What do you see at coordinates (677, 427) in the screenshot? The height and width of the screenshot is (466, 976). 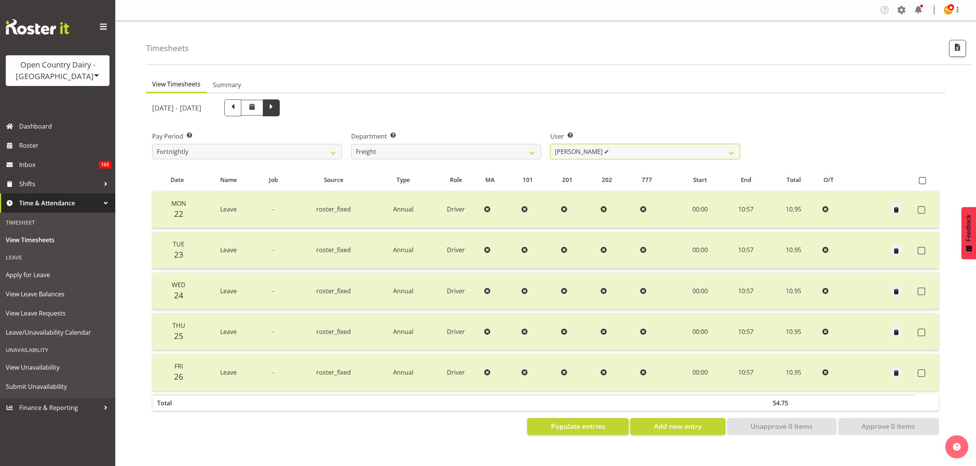 I see `button: Add new entry` at bounding box center [677, 427].